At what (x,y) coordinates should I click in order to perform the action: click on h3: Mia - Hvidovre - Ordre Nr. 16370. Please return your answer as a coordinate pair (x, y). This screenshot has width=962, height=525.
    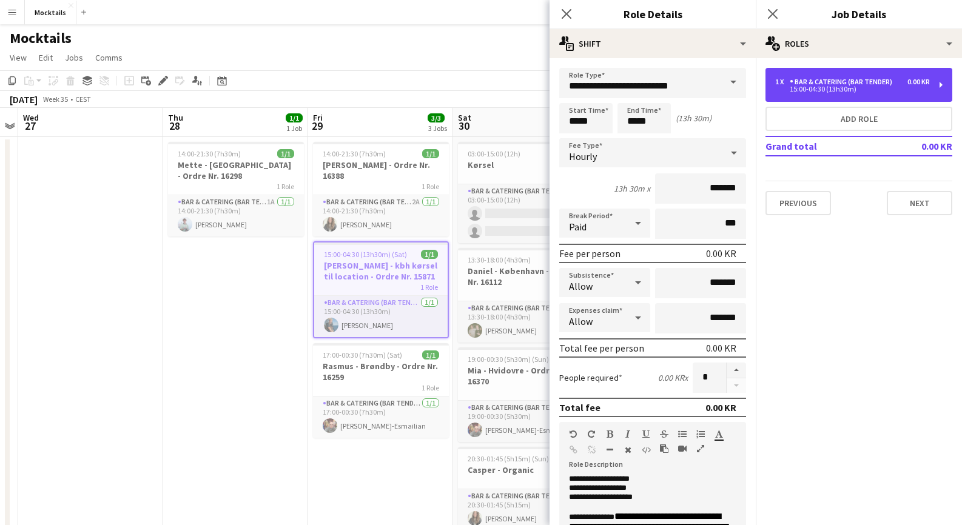
    Looking at the image, I should click on (526, 376).